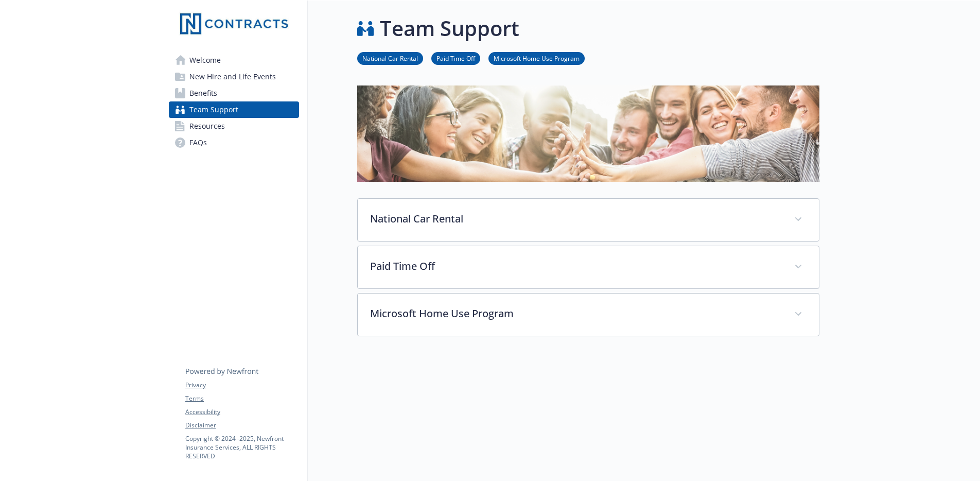 The height and width of the screenshot is (481, 980). I want to click on a: Microsoft Home Use Program, so click(536, 58).